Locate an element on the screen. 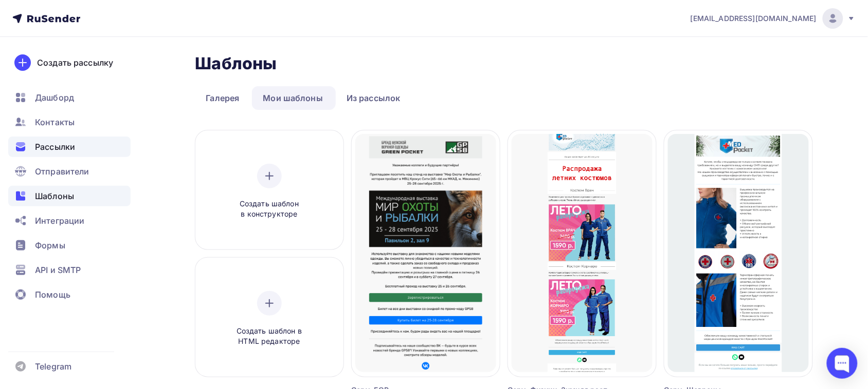 The height and width of the screenshot is (389, 868). a: Дашборд is located at coordinates (69, 97).